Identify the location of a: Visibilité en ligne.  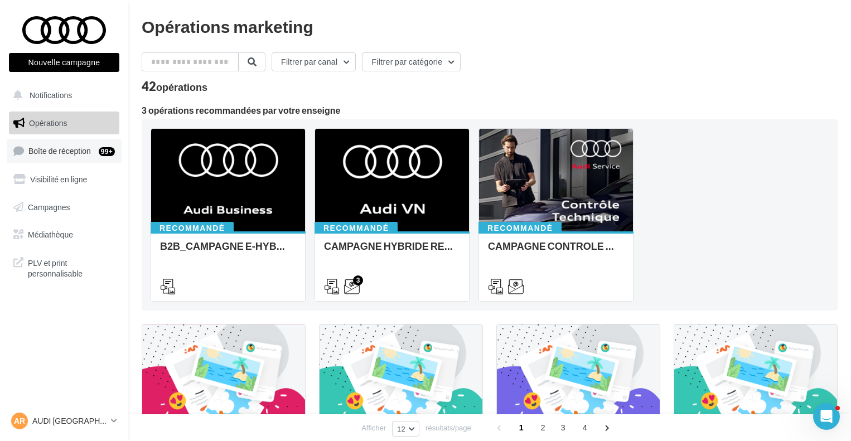
(64, 180).